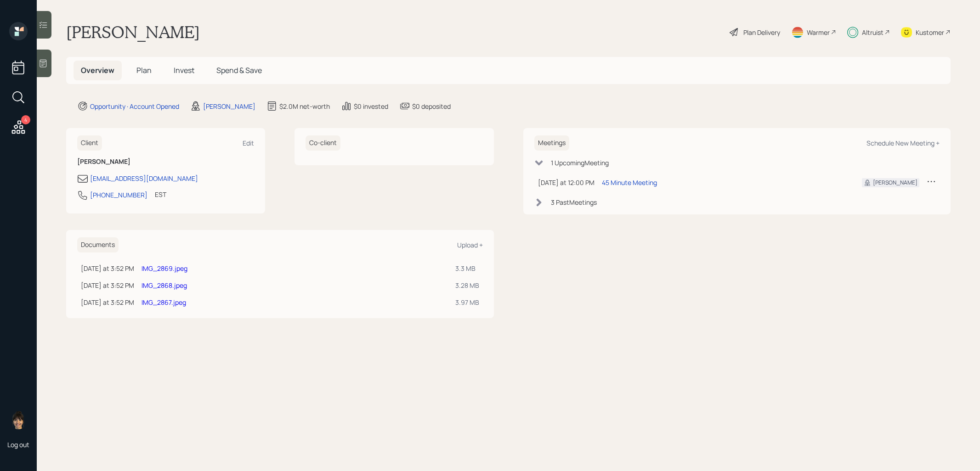 This screenshot has width=980, height=471. I want to click on h6: Meetings, so click(552, 143).